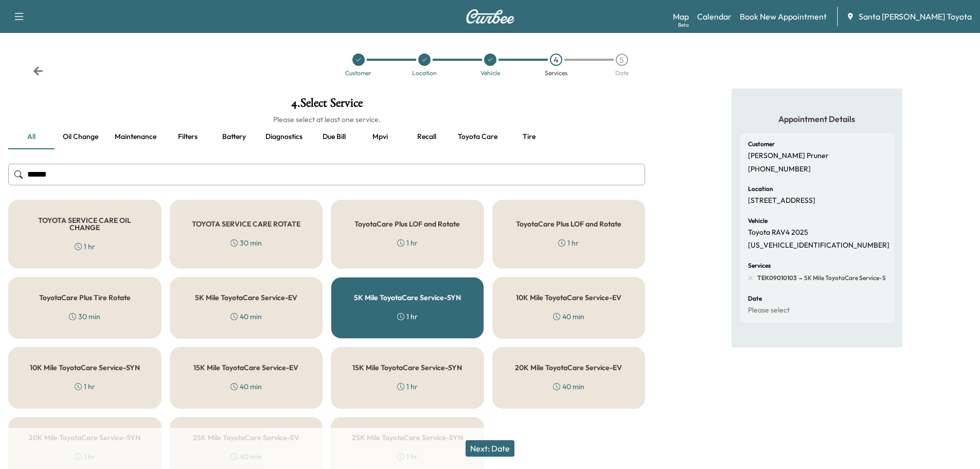 The height and width of the screenshot is (469, 980). Describe the element at coordinates (777, 278) in the screenshot. I see `span: TEK09010103` at that location.